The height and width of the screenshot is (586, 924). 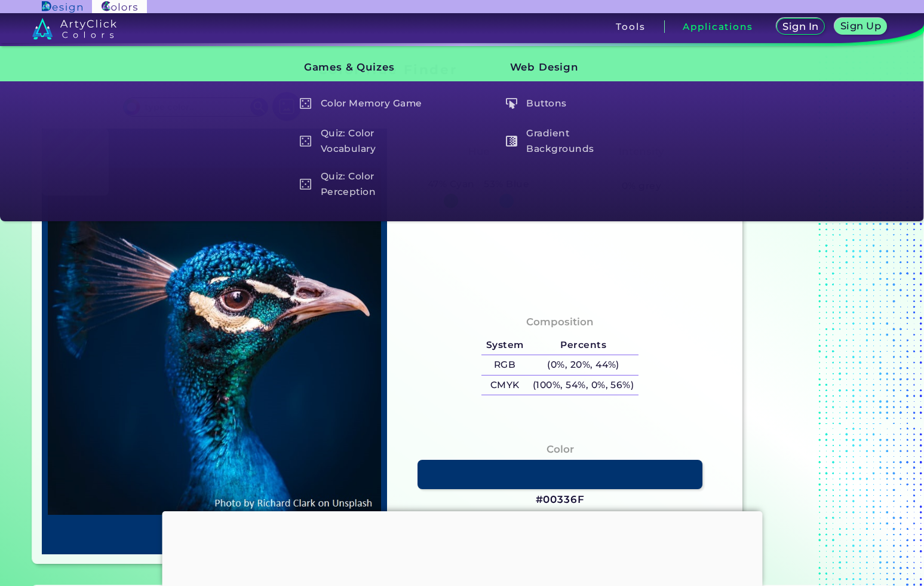 What do you see at coordinates (505, 364) in the screenshot?
I see `h5: RGB` at bounding box center [505, 364].